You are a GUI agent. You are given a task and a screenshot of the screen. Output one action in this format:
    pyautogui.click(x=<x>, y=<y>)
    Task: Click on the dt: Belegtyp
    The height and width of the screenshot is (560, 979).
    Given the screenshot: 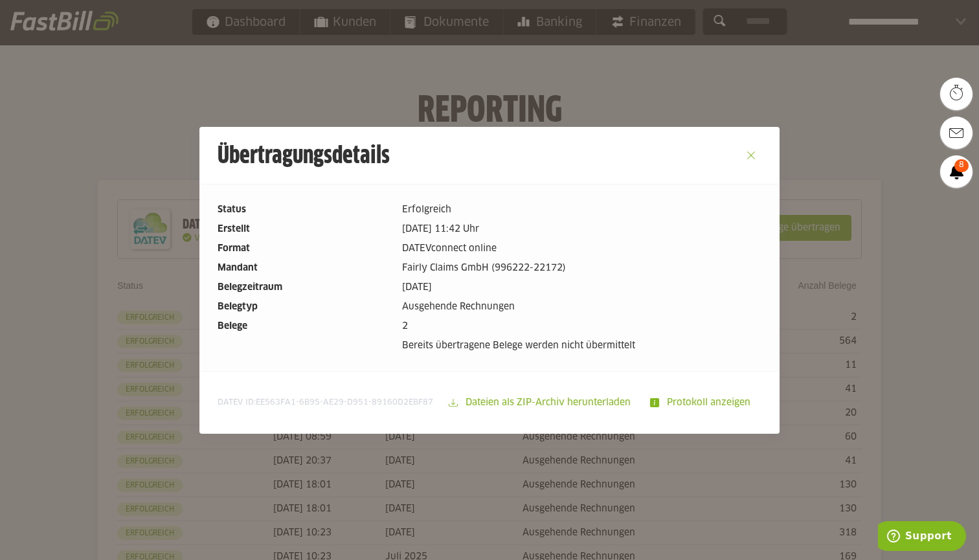 What is the action you would take?
    pyautogui.click(x=304, y=307)
    